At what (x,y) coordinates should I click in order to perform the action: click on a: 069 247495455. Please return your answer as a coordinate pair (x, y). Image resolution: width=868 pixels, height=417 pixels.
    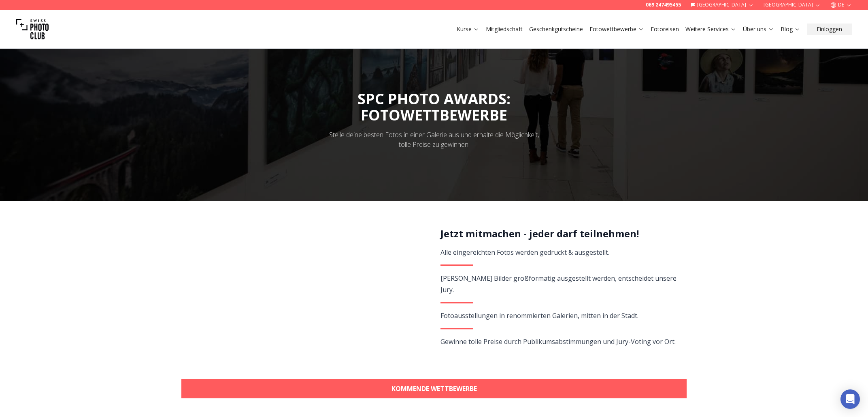
    Looking at the image, I should click on (663, 5).